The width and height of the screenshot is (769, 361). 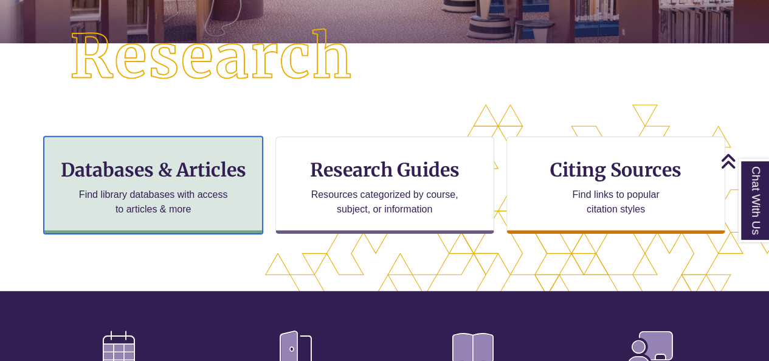 What do you see at coordinates (153, 185) in the screenshot?
I see `a: Databases & Articles Find library databases with access to articles & more` at bounding box center [153, 185].